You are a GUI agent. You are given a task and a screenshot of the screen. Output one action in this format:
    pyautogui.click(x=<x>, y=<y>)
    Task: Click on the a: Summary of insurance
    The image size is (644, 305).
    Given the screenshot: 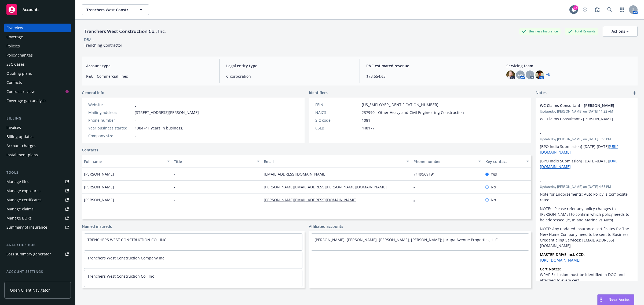 What is the action you would take?
    pyautogui.click(x=37, y=227)
    